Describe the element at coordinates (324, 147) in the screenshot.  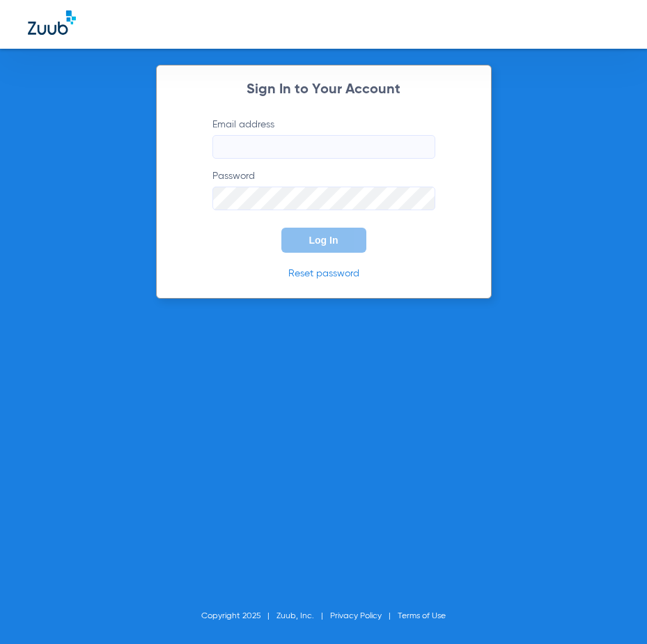
I see `input: Email address` at that location.